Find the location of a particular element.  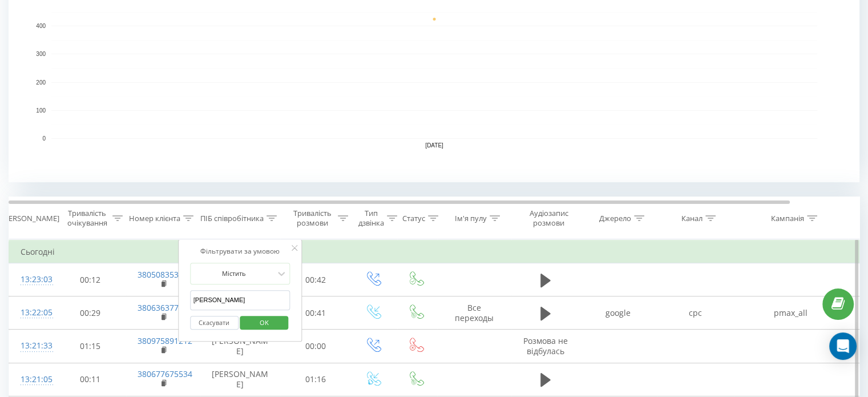

td: 01:16 is located at coordinates (315, 379).